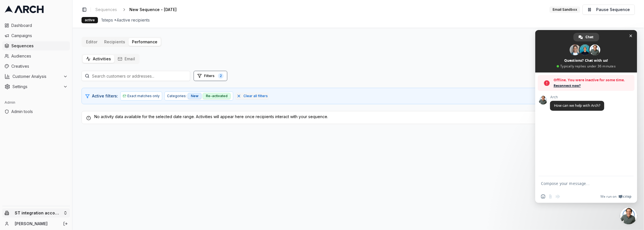 The image size is (644, 230). I want to click on span: Offline. You were inactive for some time., so click(593, 80).